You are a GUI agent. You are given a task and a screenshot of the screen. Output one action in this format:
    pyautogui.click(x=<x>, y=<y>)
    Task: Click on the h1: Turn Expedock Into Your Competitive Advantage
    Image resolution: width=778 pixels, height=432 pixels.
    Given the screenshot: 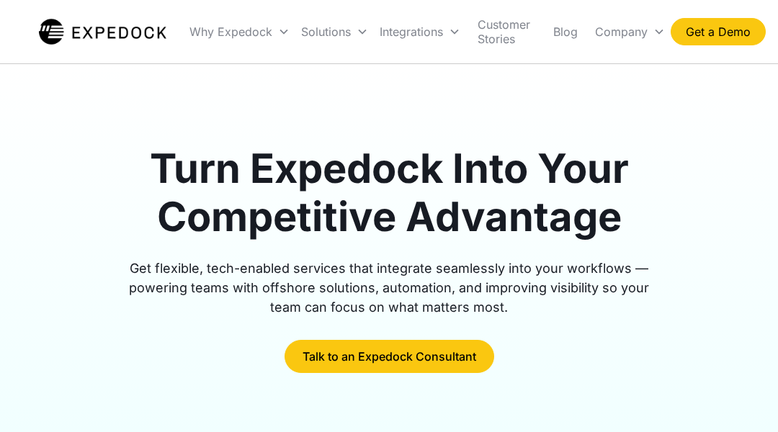 What is the action you would take?
    pyautogui.click(x=389, y=193)
    